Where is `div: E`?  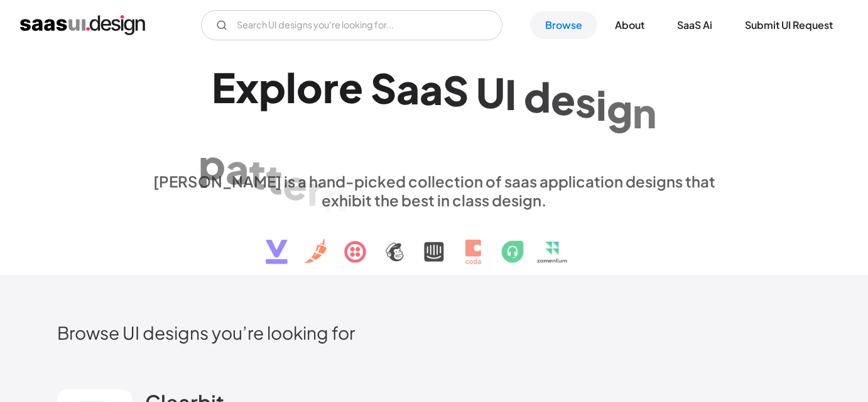 div: E is located at coordinates (223, 87).